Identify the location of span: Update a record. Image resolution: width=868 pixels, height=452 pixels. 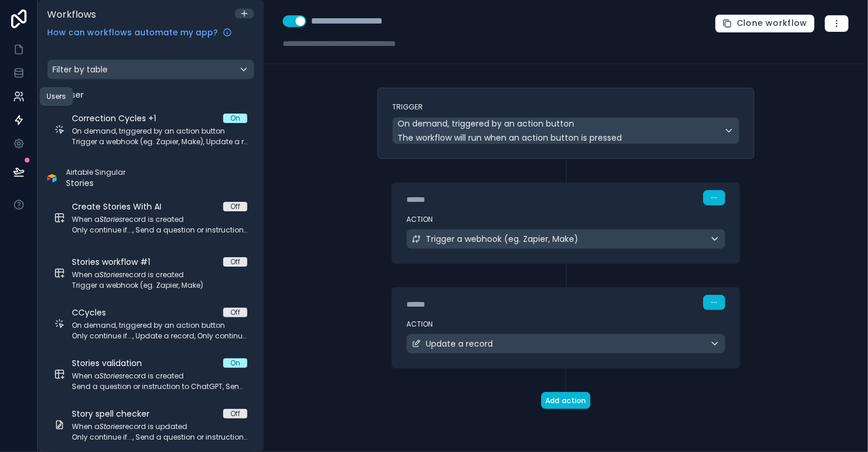
(459, 344).